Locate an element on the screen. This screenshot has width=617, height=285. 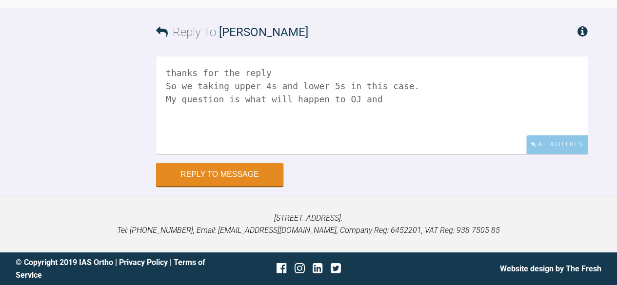
h3: Reply To is located at coordinates (232, 32).